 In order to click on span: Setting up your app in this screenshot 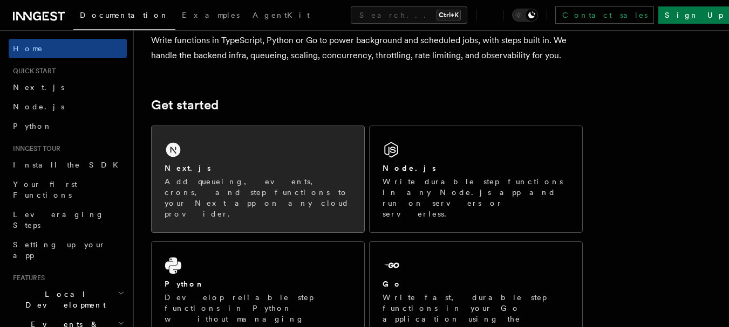, I will do `click(59, 250)`.